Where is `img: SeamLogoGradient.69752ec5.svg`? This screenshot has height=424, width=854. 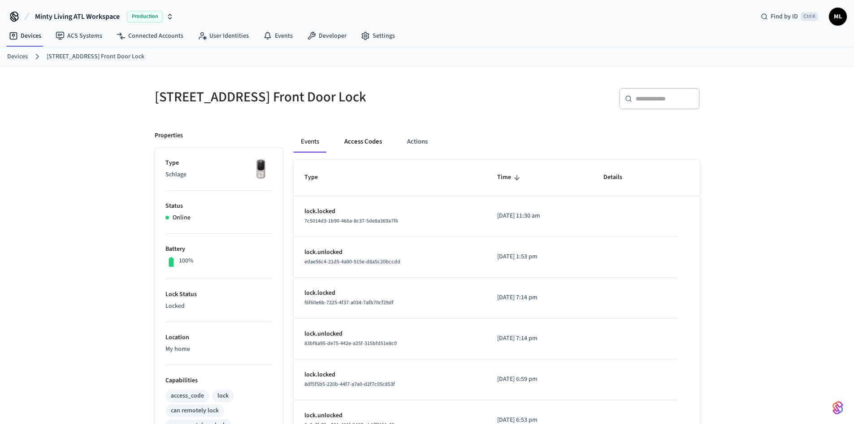
img: SeamLogoGradient.69752ec5.svg is located at coordinates (838, 408).